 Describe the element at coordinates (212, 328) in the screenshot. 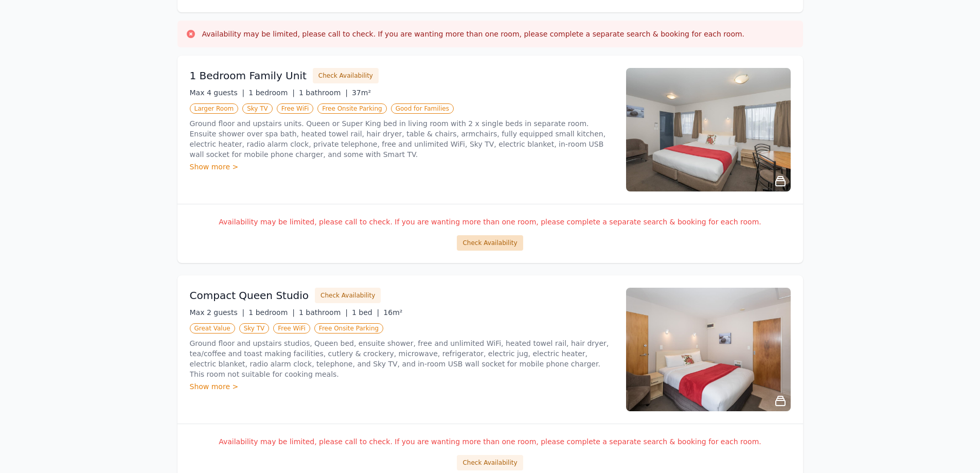

I see `span: Great Value` at that location.